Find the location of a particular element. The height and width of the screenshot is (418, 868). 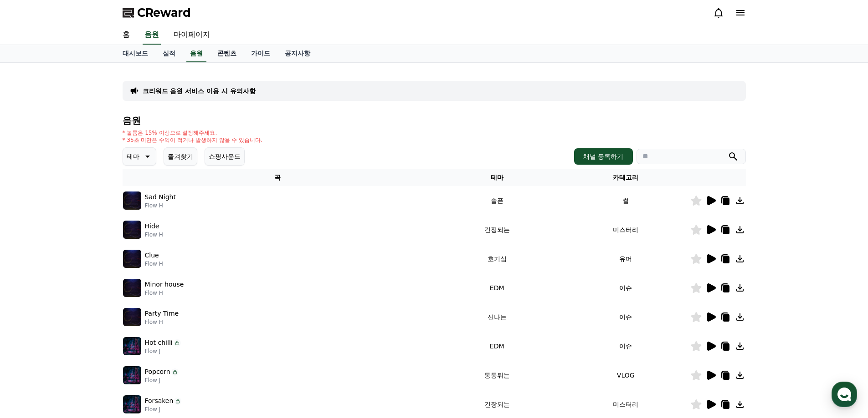

td: 미스터리 is located at coordinates (626, 230).